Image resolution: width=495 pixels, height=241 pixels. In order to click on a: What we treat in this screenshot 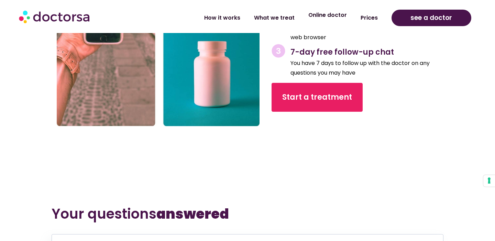, I will do `click(274, 18)`.